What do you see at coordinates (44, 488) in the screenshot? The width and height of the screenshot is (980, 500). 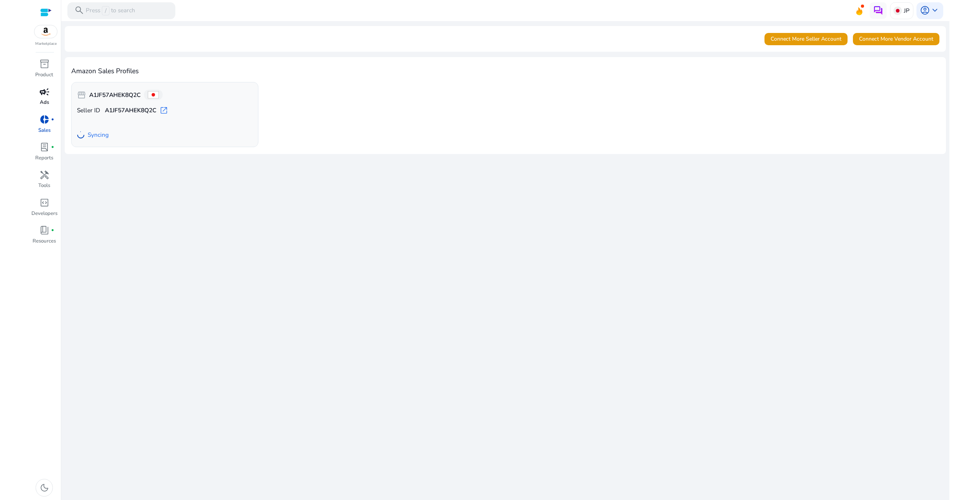 I see `span: dark_mode` at bounding box center [44, 488].